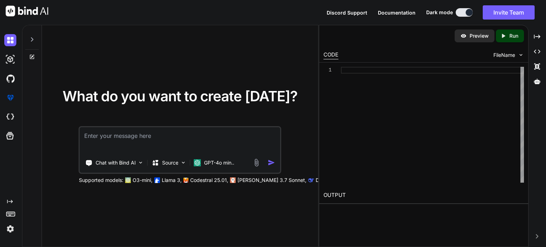 Image resolution: width=546 pixels, height=247 pixels. Describe the element at coordinates (327, 70) in the screenshot. I see `div: 1` at that location.